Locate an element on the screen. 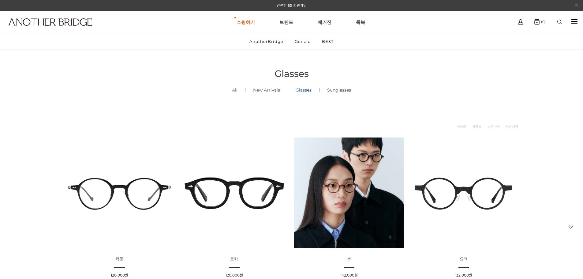  a: 룩북 is located at coordinates (360, 22).